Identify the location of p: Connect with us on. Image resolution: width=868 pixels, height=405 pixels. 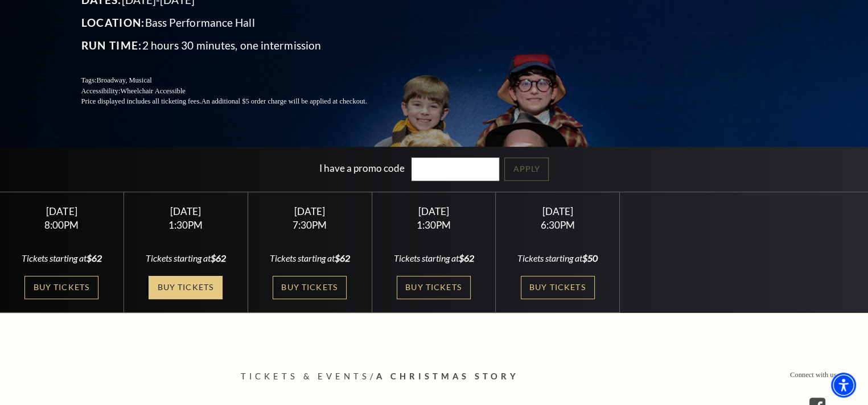
(817, 375).